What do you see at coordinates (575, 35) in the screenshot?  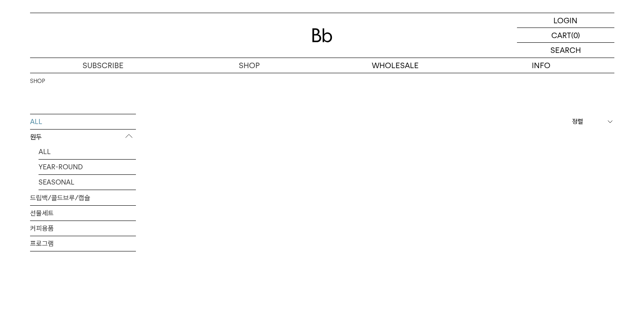 I see `p: (0)` at bounding box center [575, 35].